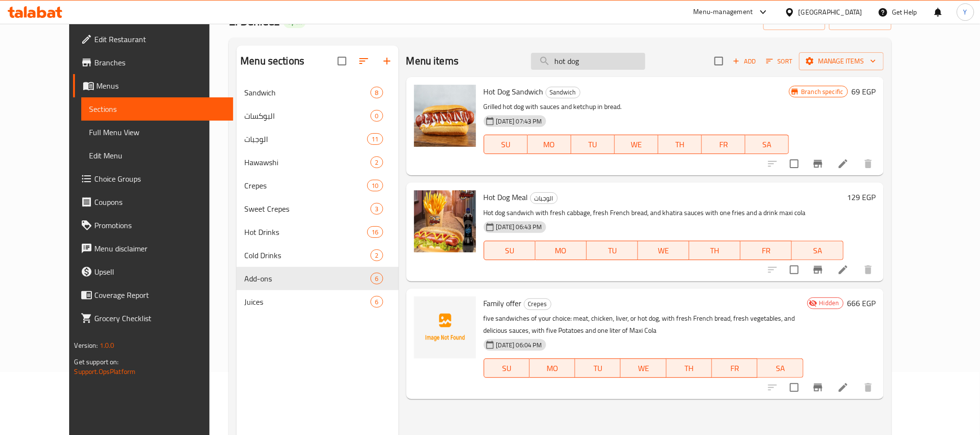 This screenshot has height=435, width=980. What do you see at coordinates (829, 302) in the screenshot?
I see `span: Hidden` at bounding box center [829, 302].